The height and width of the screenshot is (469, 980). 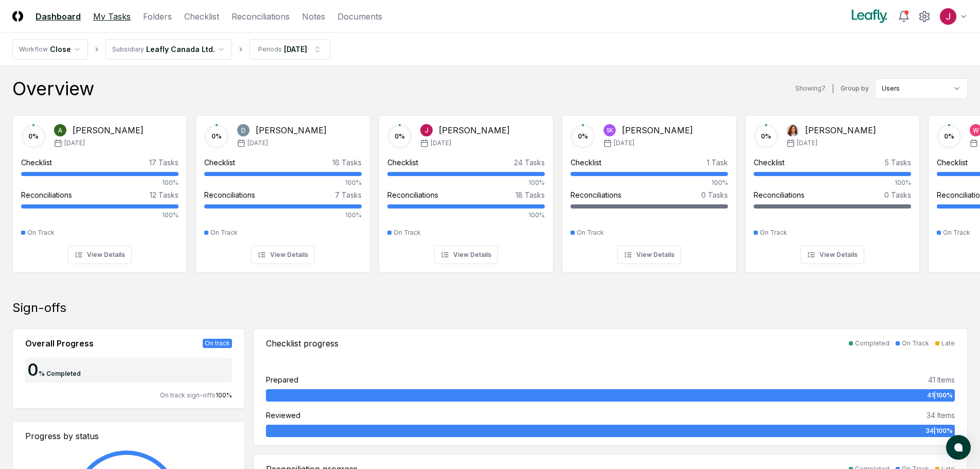 I want to click on img: Leafly logo, so click(x=869, y=16).